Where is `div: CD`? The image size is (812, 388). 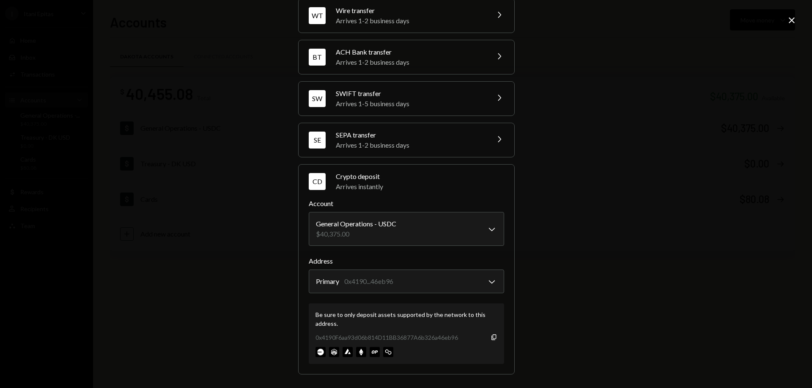
div: CD is located at coordinates (317, 182).